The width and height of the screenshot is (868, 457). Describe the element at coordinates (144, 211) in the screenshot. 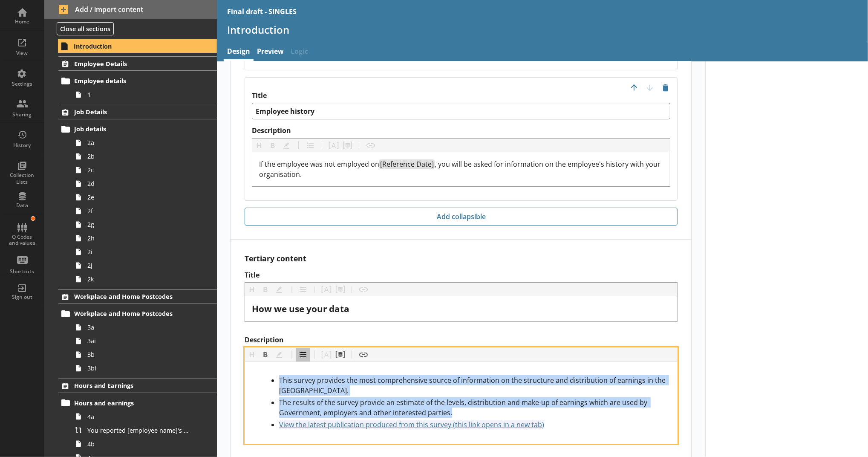

I see `a: 2f` at that location.